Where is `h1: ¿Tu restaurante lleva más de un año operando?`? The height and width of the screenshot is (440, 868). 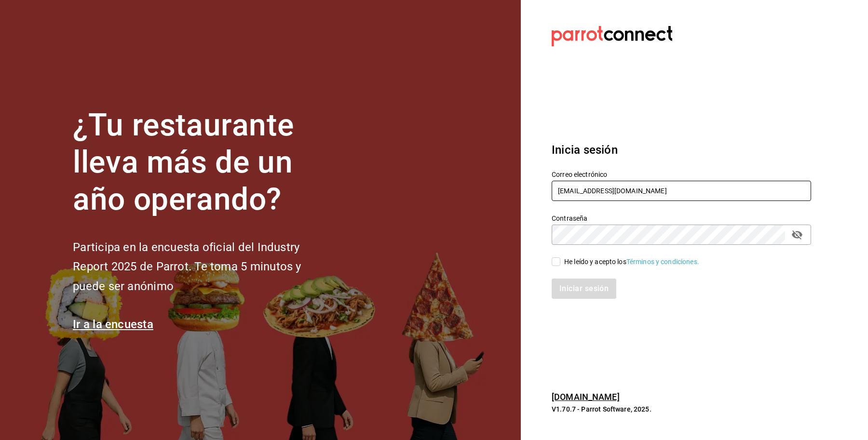
h1: ¿Tu restaurante lleva más de un año operando? is located at coordinates (203, 162).